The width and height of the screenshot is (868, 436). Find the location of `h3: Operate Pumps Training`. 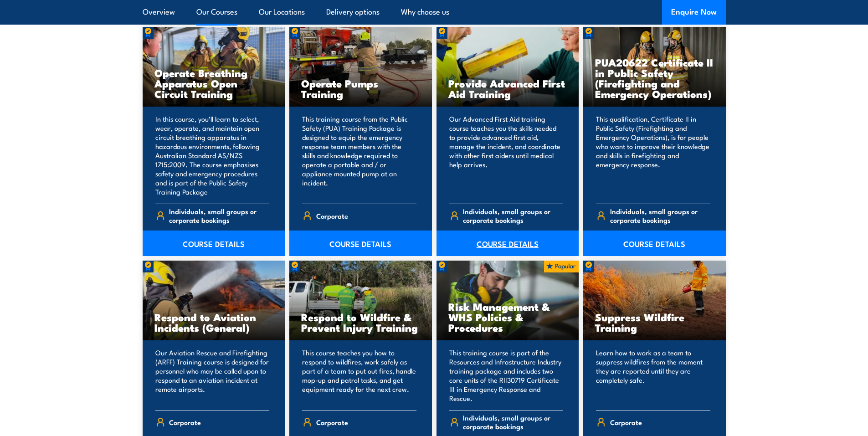

h3: Operate Pumps Training is located at coordinates (361, 88).